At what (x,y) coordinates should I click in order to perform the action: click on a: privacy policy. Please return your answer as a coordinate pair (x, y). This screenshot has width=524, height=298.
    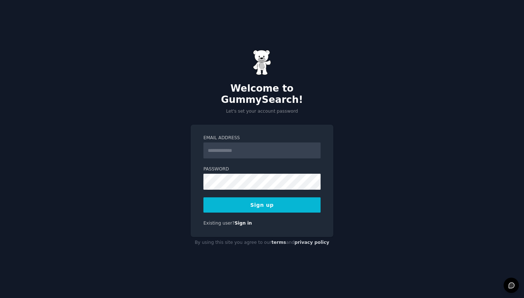
    Looking at the image, I should click on (312, 243).